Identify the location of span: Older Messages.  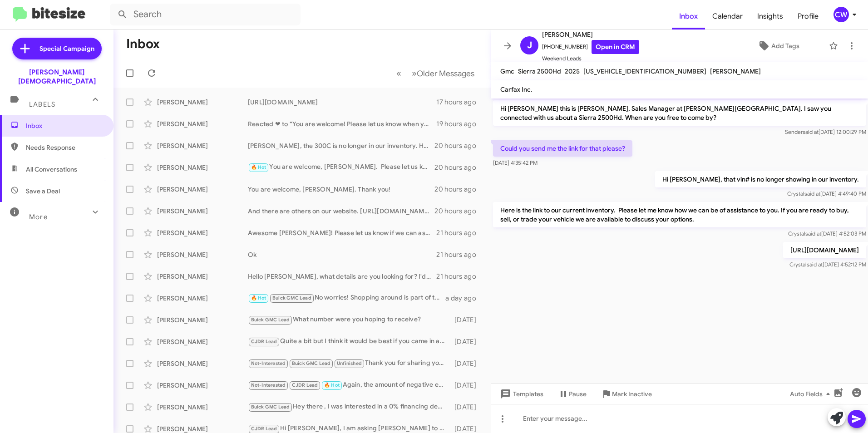
(446, 74).